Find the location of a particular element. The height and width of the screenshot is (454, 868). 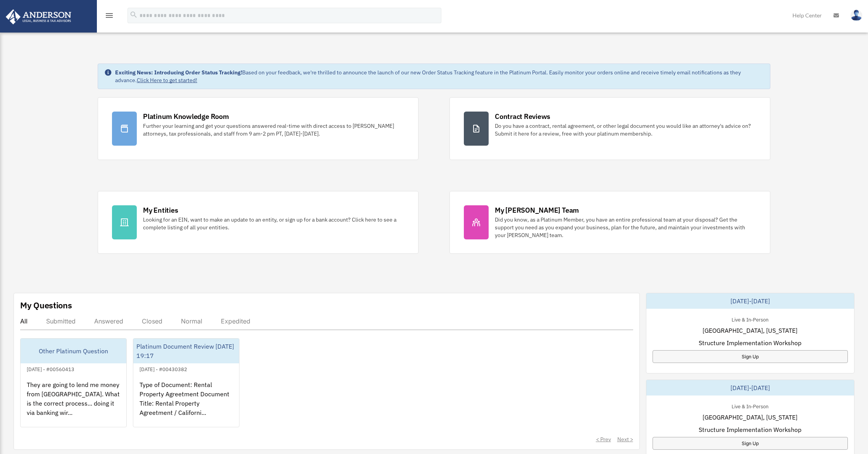

div: Submitted is located at coordinates (61, 321).